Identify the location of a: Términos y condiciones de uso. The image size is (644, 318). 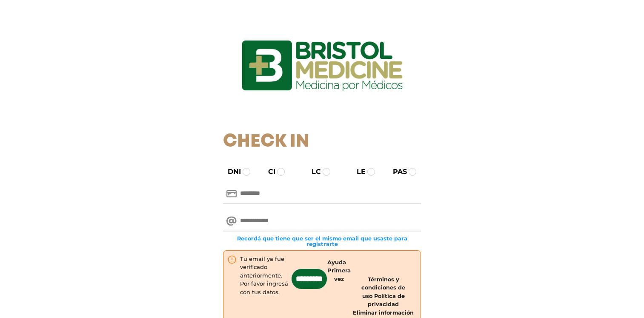
(383, 287).